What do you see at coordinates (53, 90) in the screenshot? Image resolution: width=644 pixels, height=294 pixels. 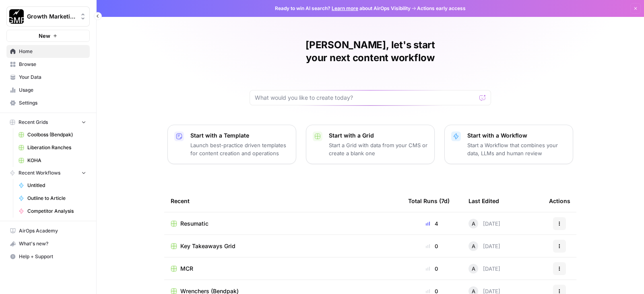 I see `span: Usage` at bounding box center [53, 90].